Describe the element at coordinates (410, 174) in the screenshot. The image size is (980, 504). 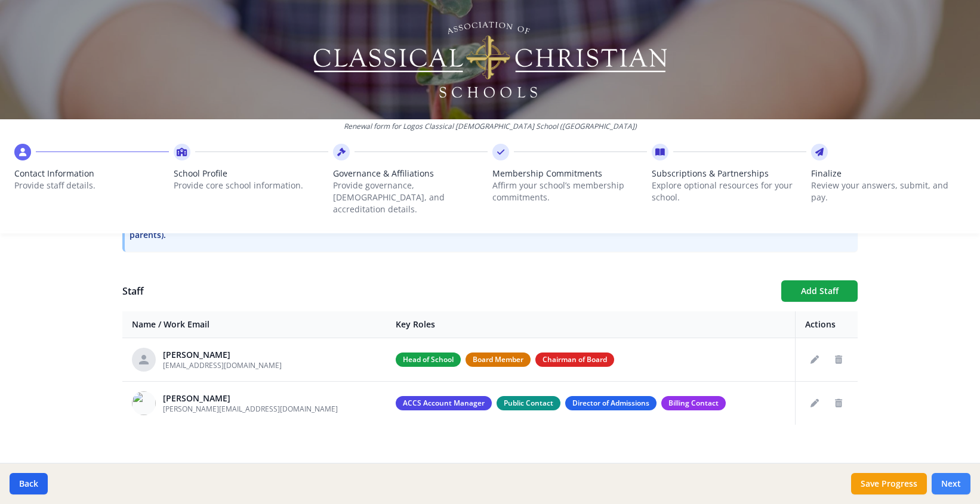
I see `span: Governance & Affiliations` at that location.